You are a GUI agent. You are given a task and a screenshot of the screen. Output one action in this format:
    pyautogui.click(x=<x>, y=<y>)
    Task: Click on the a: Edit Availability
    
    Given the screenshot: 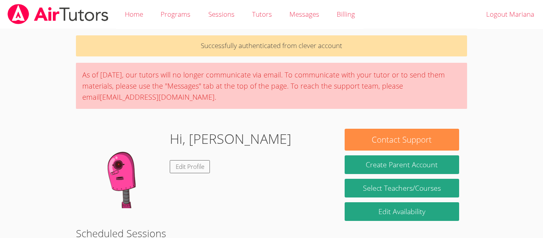 What is the action you would take?
    pyautogui.click(x=402, y=211)
    